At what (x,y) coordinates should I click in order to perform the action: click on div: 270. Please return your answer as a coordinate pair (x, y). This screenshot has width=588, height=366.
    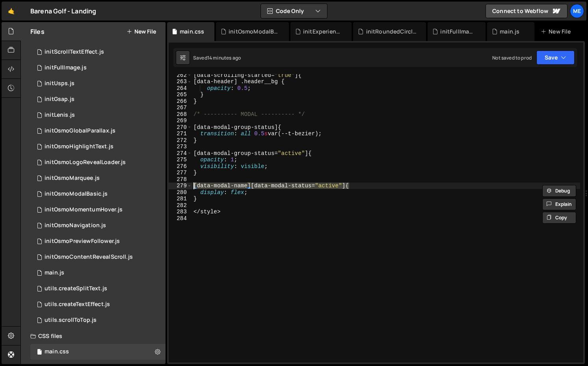
    Looking at the image, I should click on (180, 127).